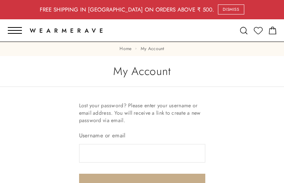 This screenshot has height=183, width=284. What do you see at coordinates (126, 49) in the screenshot?
I see `a: Home` at bounding box center [126, 49].